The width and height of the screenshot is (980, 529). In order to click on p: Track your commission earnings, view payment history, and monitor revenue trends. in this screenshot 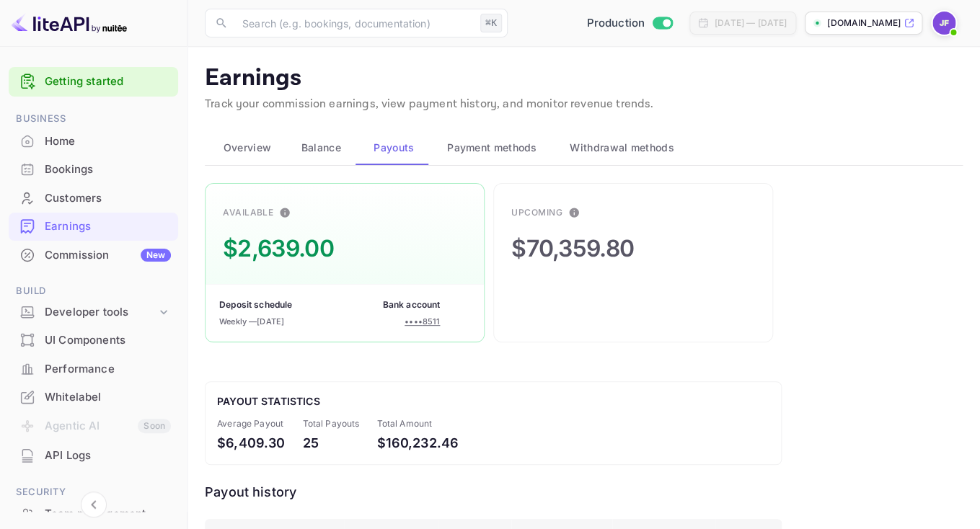, I will do `click(583, 105)`.